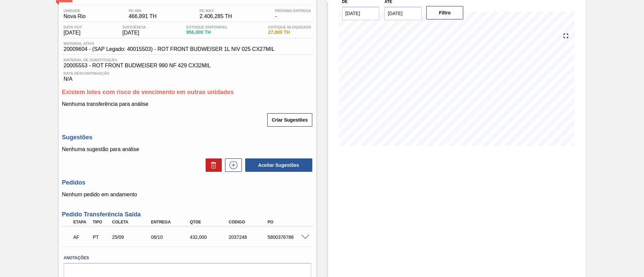 This screenshot has width=644, height=277. What do you see at coordinates (82, 237) in the screenshot?
I see `p: AF` at bounding box center [82, 237].